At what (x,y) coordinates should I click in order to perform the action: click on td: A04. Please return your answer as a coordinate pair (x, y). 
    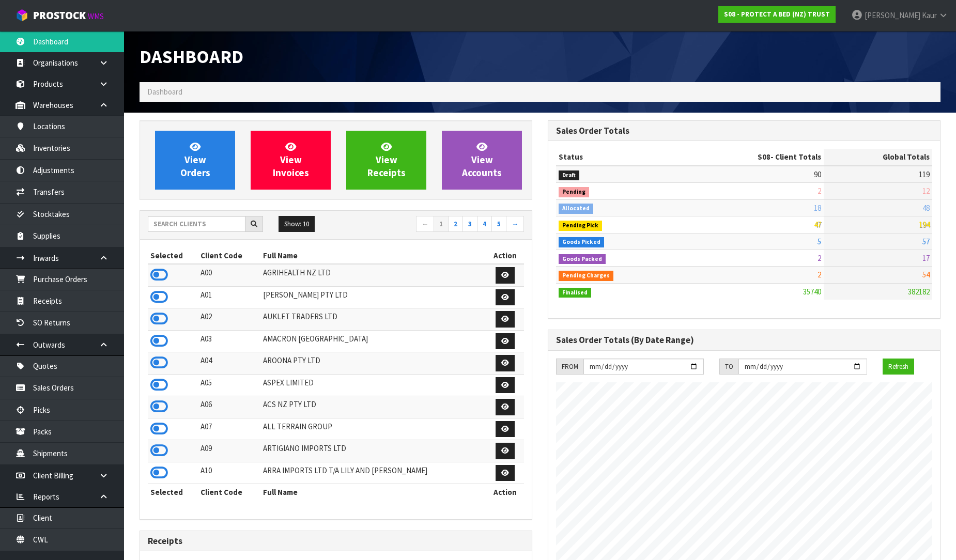
    Looking at the image, I should click on (229, 363).